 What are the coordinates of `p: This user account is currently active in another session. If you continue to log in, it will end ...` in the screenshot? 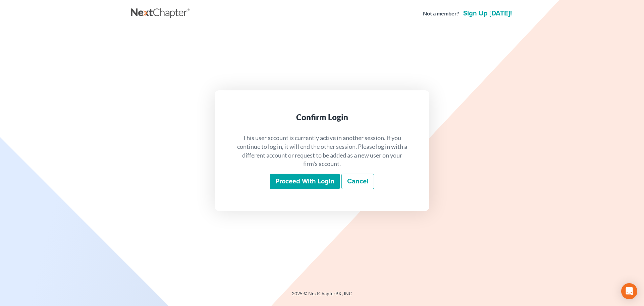 It's located at (322, 150).